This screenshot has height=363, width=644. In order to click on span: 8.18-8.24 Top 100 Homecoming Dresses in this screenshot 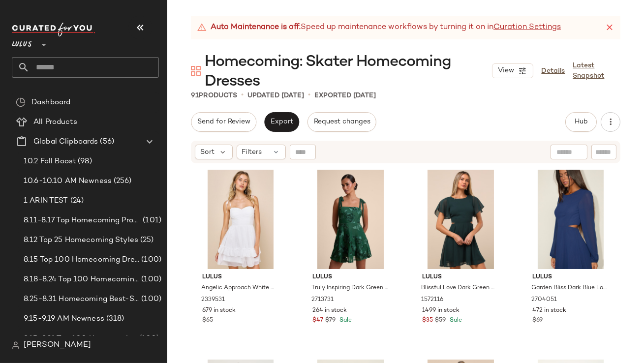, I will do `click(81, 280)`.